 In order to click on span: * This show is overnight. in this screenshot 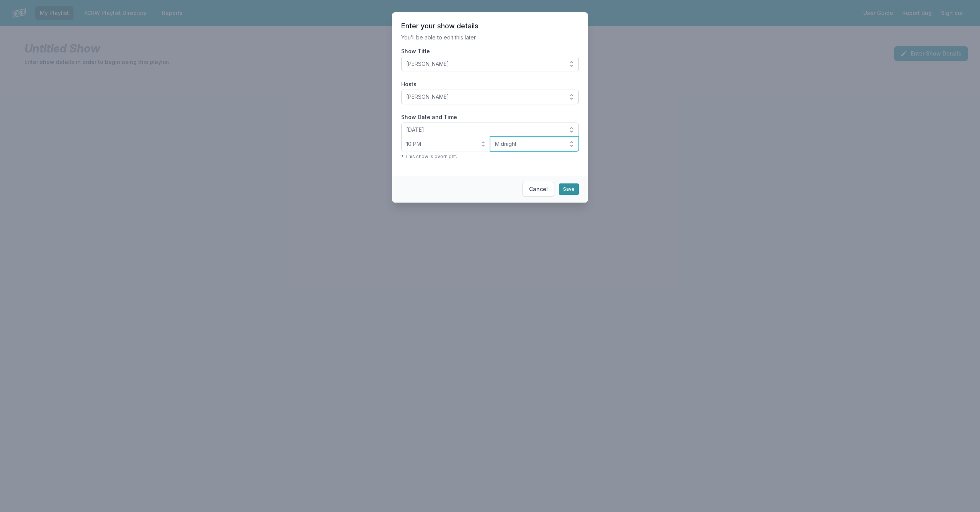, I will do `click(429, 156)`.